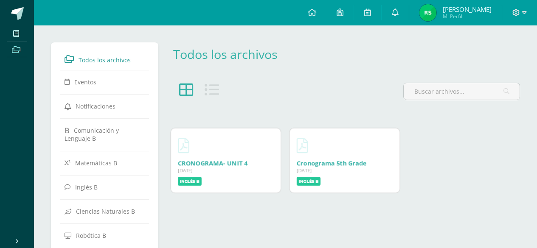 The image size is (537, 248). I want to click on a: Comunicación y Lenguaje B, so click(104, 134).